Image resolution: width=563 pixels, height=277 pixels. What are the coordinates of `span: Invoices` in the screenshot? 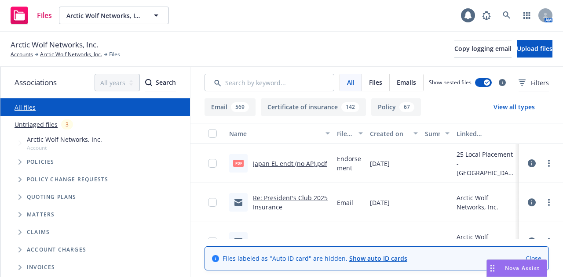 It's located at (41, 268).